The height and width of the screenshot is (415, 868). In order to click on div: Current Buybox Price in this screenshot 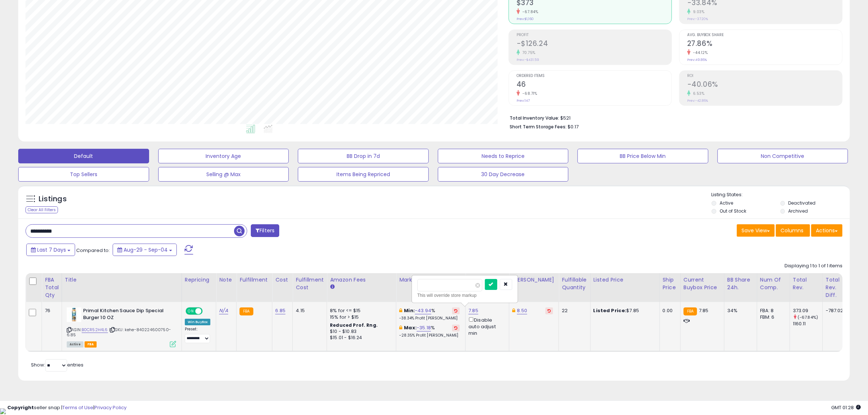, I will do `click(702, 284)`.